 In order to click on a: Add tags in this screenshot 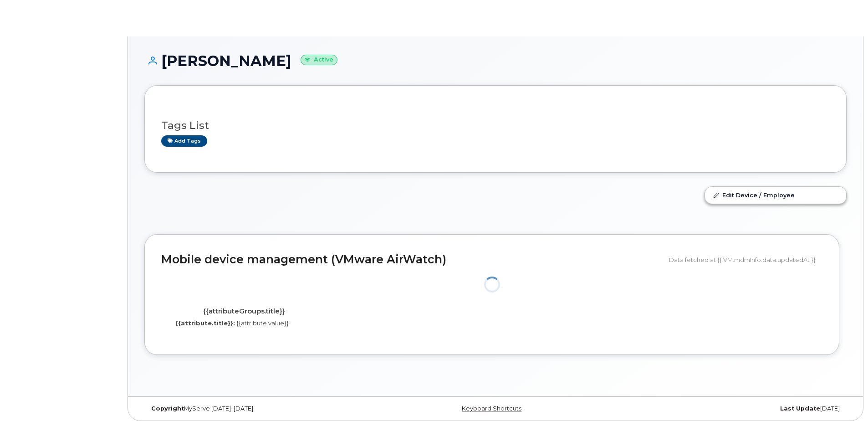, I will do `click(184, 141)`.